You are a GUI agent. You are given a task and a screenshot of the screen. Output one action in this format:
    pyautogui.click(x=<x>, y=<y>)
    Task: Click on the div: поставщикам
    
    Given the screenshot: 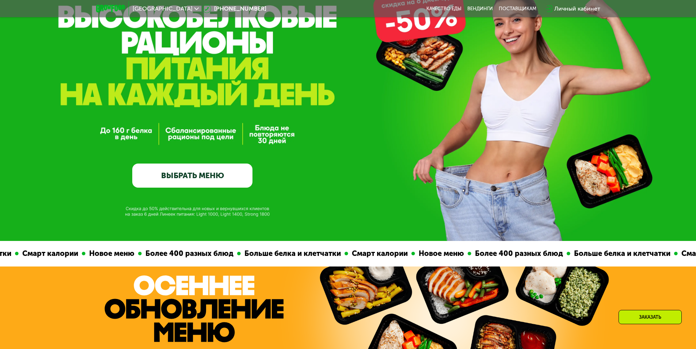 What is the action you would take?
    pyautogui.click(x=517, y=9)
    